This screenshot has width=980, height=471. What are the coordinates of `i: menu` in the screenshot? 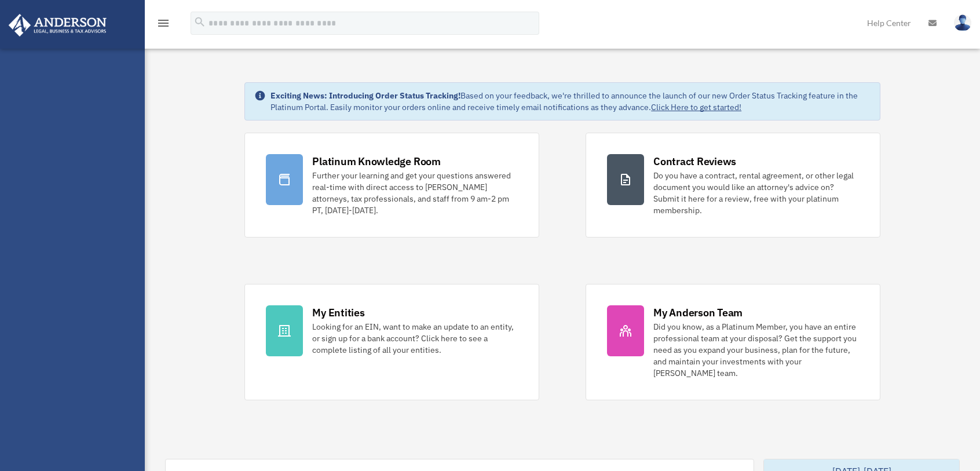 It's located at (163, 23).